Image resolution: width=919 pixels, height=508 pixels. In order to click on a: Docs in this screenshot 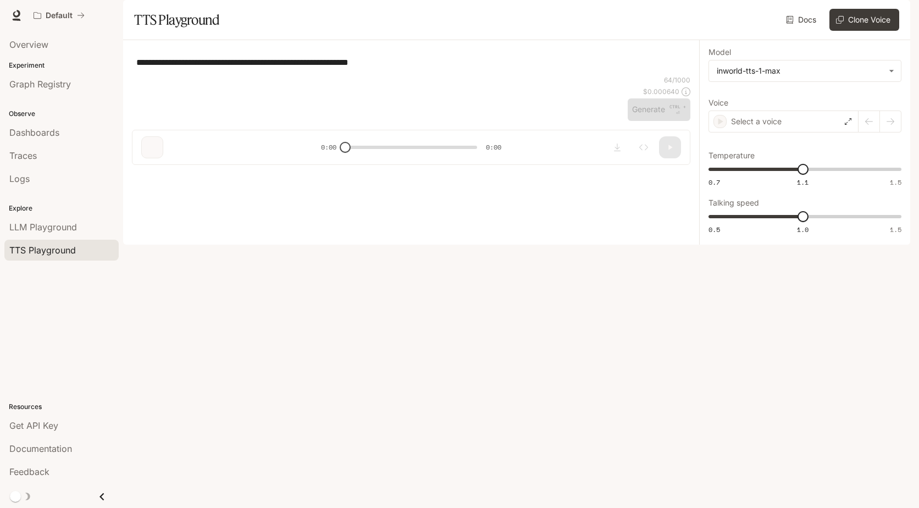, I will do `click(802, 20)`.